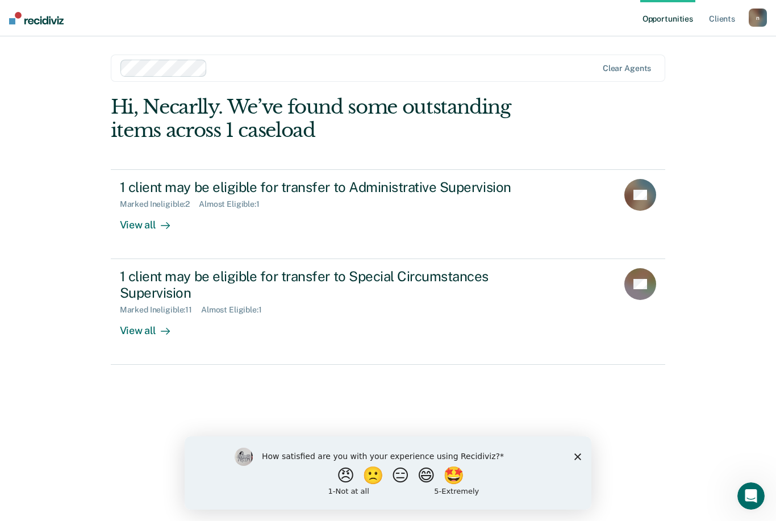 The width and height of the screenshot is (776, 521). What do you see at coordinates (758, 18) in the screenshot?
I see `button: n` at bounding box center [758, 18].